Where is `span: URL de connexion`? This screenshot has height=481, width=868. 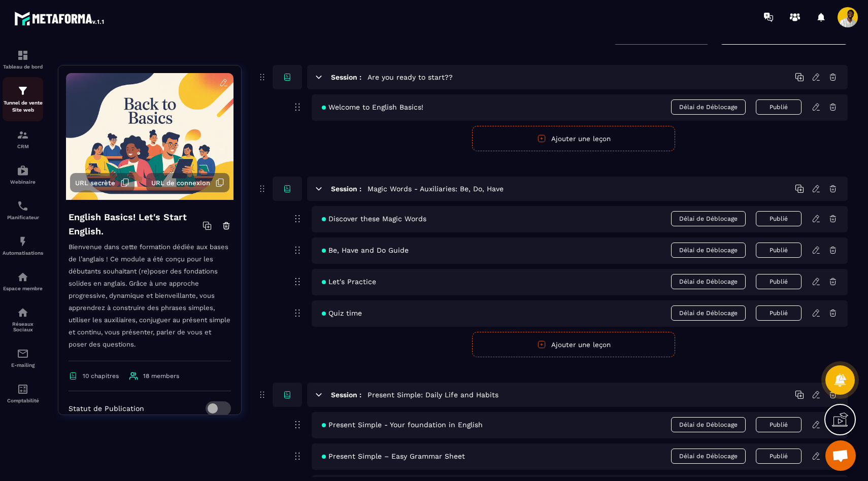
span: URL de connexion is located at coordinates (181, 183).